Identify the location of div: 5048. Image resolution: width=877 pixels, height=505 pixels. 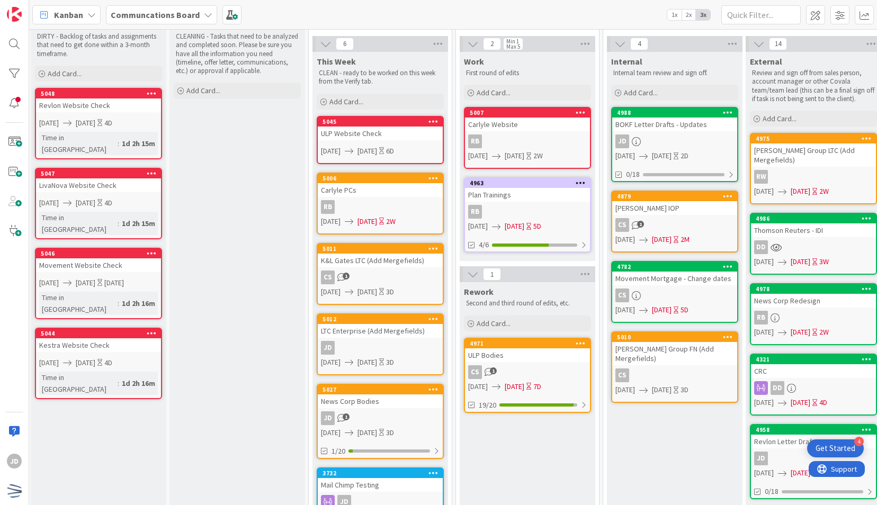
(101, 94).